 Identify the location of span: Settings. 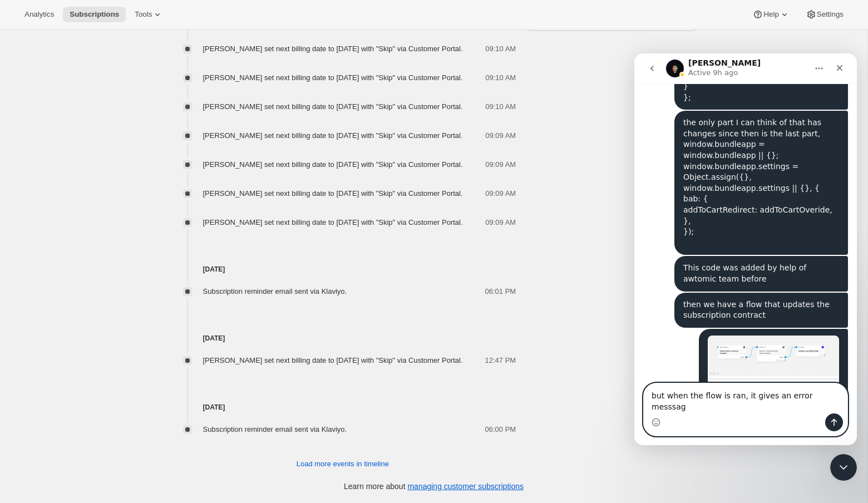
(830, 14).